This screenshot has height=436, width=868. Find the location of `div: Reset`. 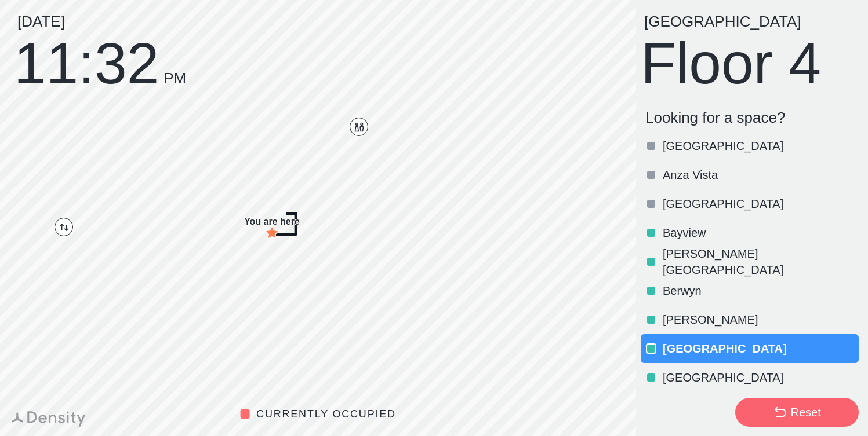

div: Reset is located at coordinates (805, 413).